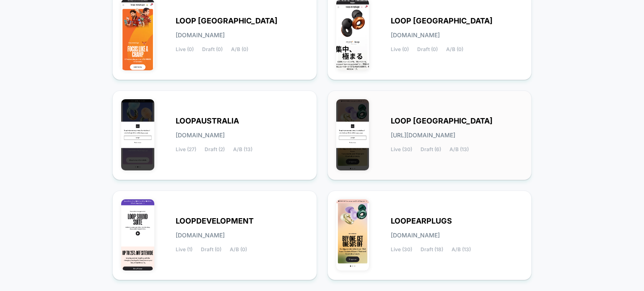 The image size is (644, 291). What do you see at coordinates (432, 249) in the screenshot?
I see `span: Draft (18)` at bounding box center [432, 249].